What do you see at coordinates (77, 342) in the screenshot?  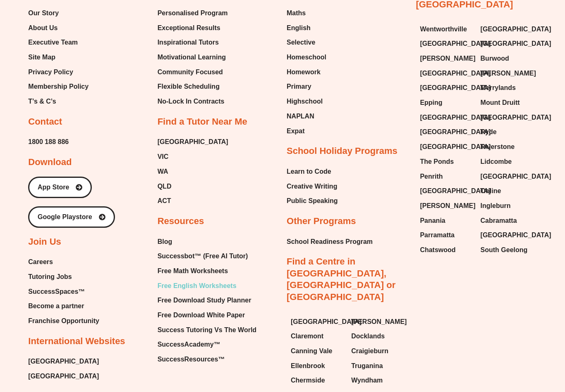 I see `h2: International Websites` at bounding box center [77, 342].